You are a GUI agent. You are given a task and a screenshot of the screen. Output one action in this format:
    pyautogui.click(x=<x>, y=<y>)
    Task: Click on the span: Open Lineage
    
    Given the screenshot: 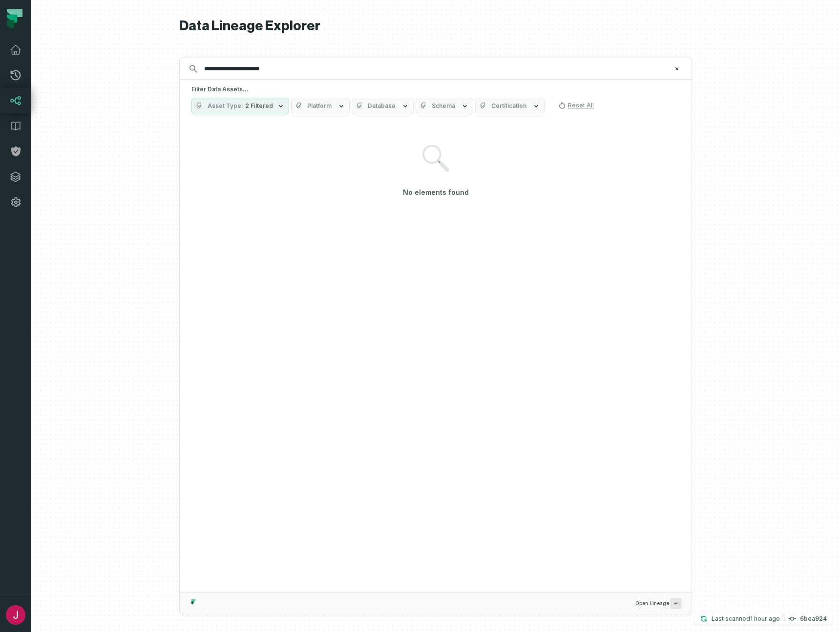 What is the action you would take?
    pyautogui.click(x=659, y=603)
    